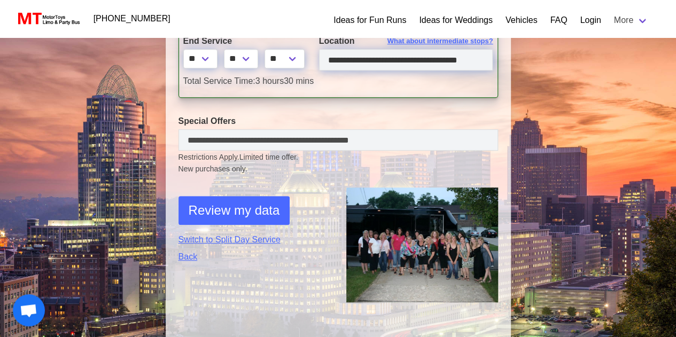  What do you see at coordinates (254, 240) in the screenshot?
I see `a: Switch to Split Day Service` at bounding box center [254, 240].